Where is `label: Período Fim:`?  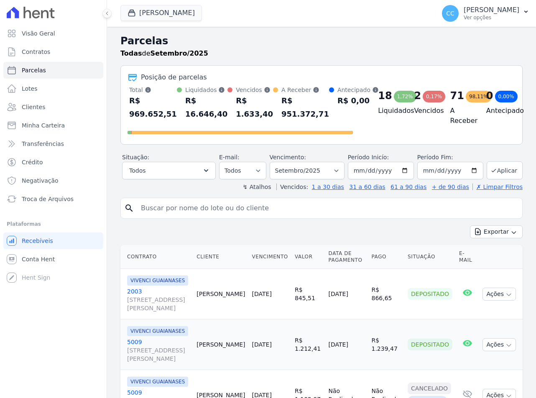 label: Período Fim: is located at coordinates (451, 157).